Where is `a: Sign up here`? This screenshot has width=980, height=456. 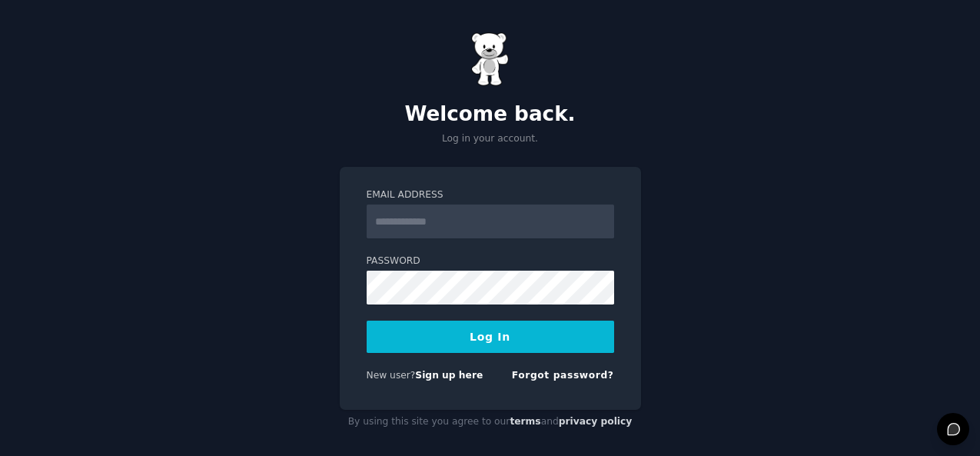
a: Sign up here is located at coordinates (449, 375).